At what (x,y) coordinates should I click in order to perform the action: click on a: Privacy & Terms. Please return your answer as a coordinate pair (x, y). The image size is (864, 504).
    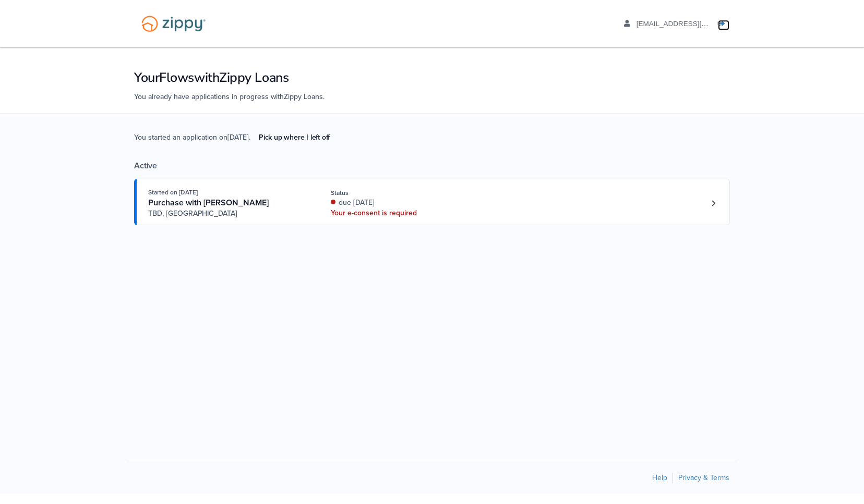
    Looking at the image, I should click on (704, 478).